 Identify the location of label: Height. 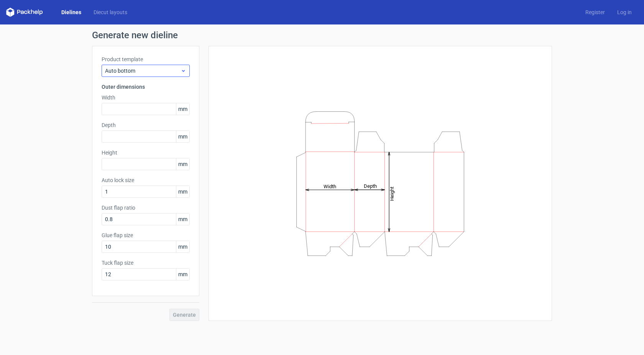
(146, 153).